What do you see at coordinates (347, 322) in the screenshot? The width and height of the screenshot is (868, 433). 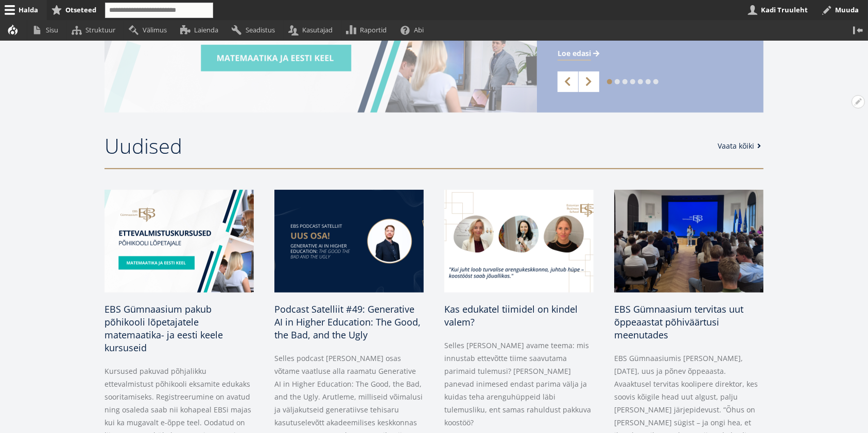 I see `span: Podcast Satelliit #49: Generative AI in Higher Education: The Good, the Bad, and the Ugly` at bounding box center [347, 322].